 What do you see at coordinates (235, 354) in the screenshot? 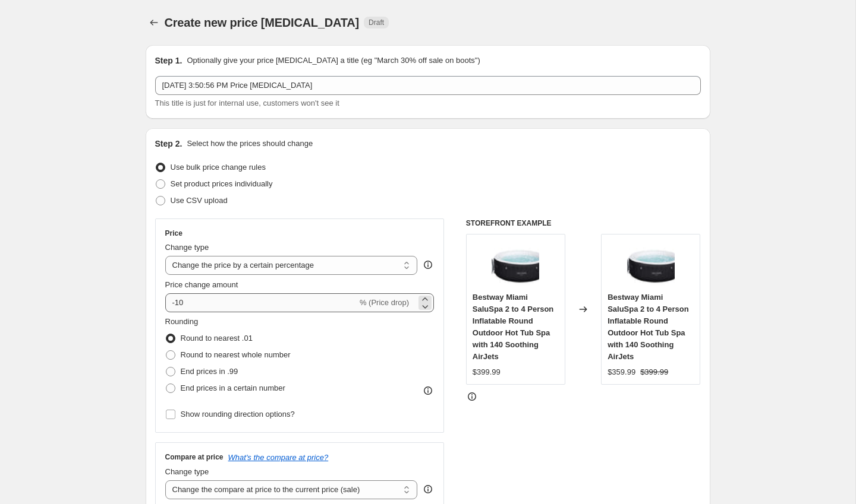
I see `span: Round to nearest whole number` at bounding box center [235, 354].